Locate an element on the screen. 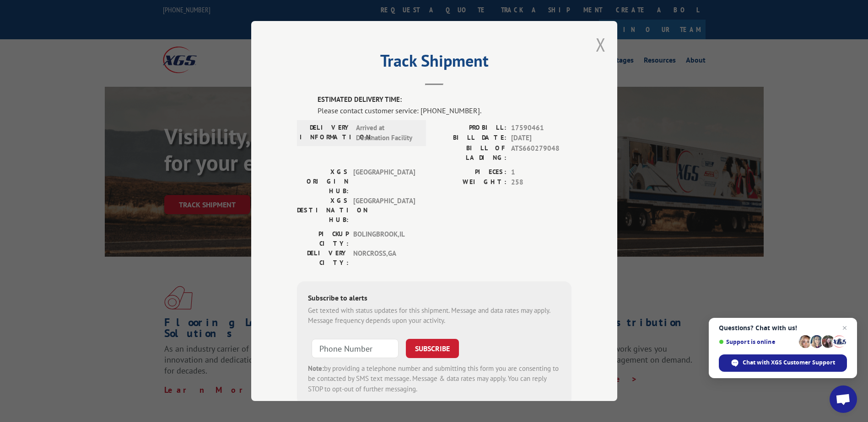 Image resolution: width=868 pixels, height=422 pixels. button: Close modal is located at coordinates (601, 44).